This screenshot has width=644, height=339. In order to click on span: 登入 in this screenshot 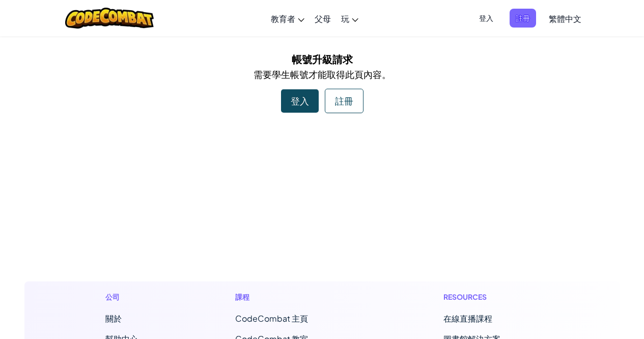, I will do `click(486, 18)`.